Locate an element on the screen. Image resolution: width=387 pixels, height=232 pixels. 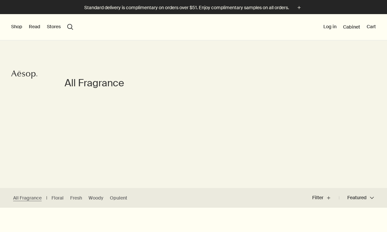
a: Floral is located at coordinates (57, 198).